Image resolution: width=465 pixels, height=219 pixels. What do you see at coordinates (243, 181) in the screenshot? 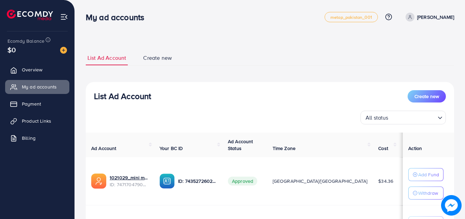
I see `span: Approved` at bounding box center [243, 181].